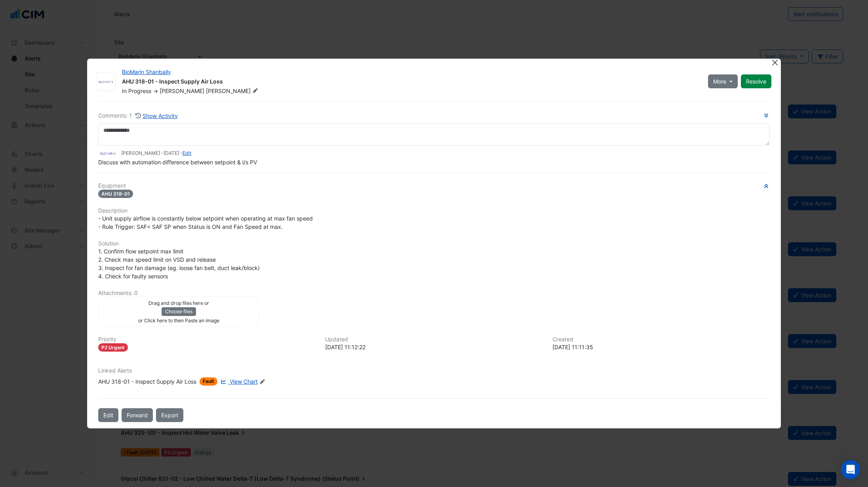 The width and height of the screenshot is (868, 487). Describe the element at coordinates (116, 194) in the screenshot. I see `span: AHU 318-01` at that location.